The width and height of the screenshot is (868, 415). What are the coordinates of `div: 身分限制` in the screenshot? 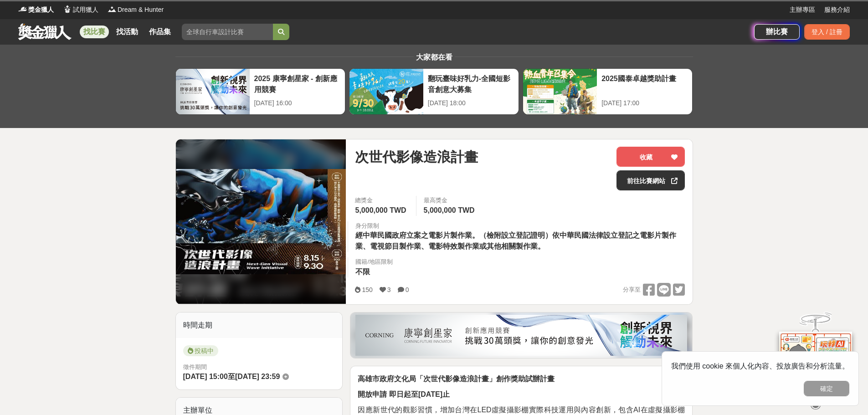 It's located at (520, 226).